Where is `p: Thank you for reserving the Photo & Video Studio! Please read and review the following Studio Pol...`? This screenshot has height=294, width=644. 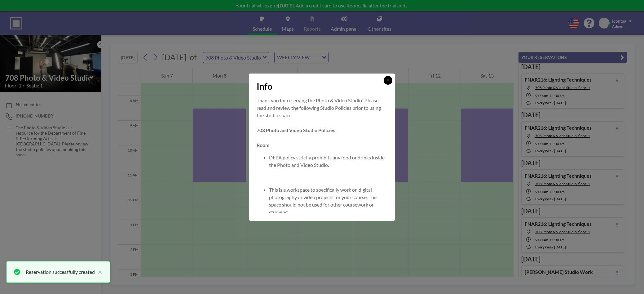 p: Thank you for reserving the Photo & Video Studio! Please read and review the following Studio Pol... is located at coordinates (322, 108).